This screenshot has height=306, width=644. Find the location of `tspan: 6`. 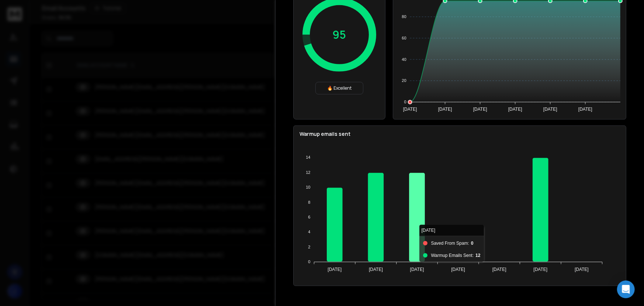

tspan: 6 is located at coordinates (309, 217).